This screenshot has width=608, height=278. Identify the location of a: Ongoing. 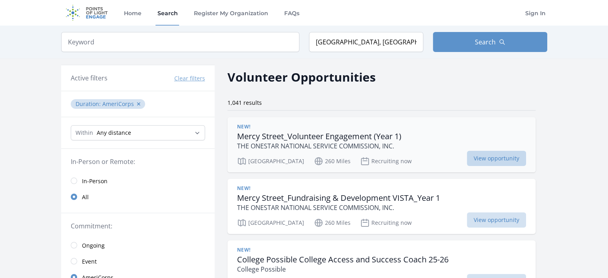
(138, 245).